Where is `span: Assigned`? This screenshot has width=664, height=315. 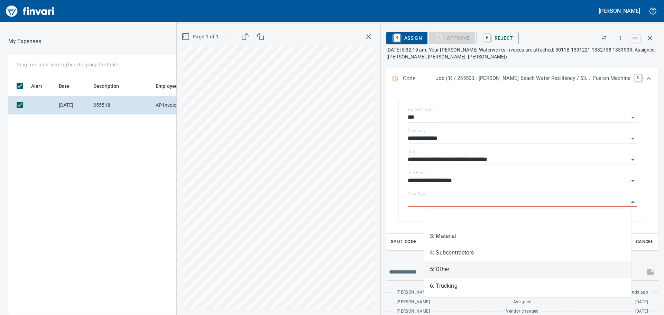
span: Assigned is located at coordinates (522, 302).